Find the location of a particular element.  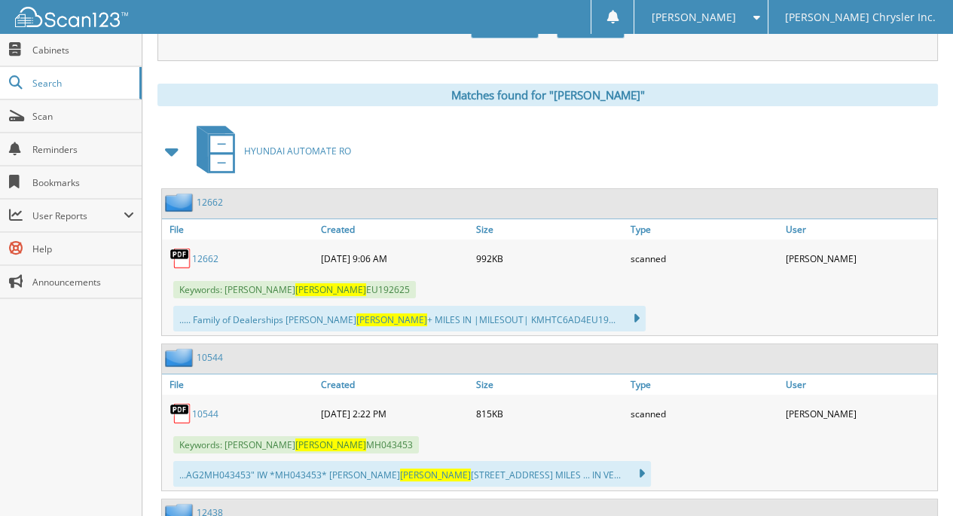

div: Chat Widget is located at coordinates (916, 480).